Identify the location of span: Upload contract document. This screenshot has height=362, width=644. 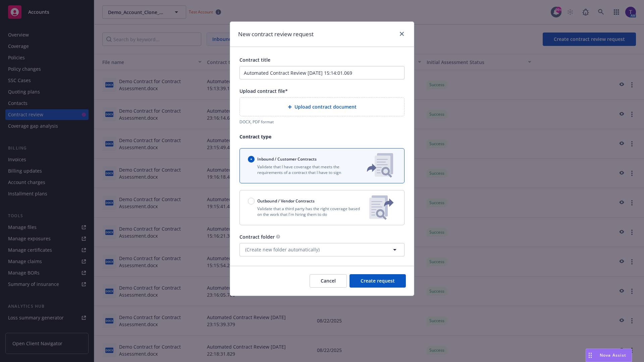
(325, 107).